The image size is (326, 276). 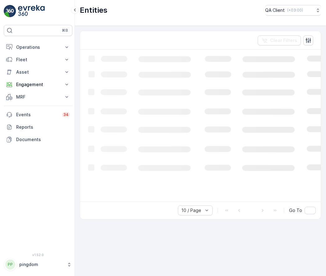 What do you see at coordinates (38, 97) in the screenshot?
I see `button: MRF` at bounding box center [38, 97].